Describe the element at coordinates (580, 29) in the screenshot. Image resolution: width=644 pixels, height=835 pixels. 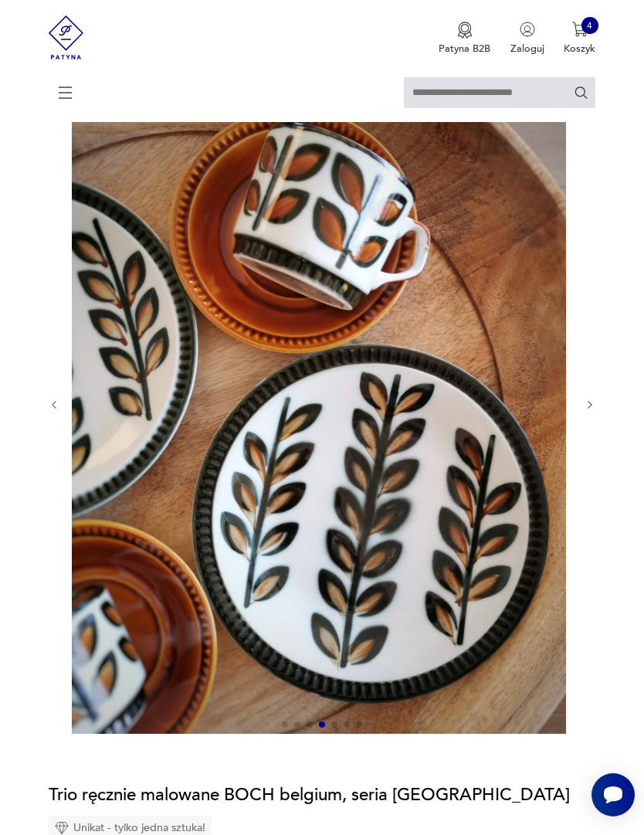
I see `img: Ikona koszyka` at that location.